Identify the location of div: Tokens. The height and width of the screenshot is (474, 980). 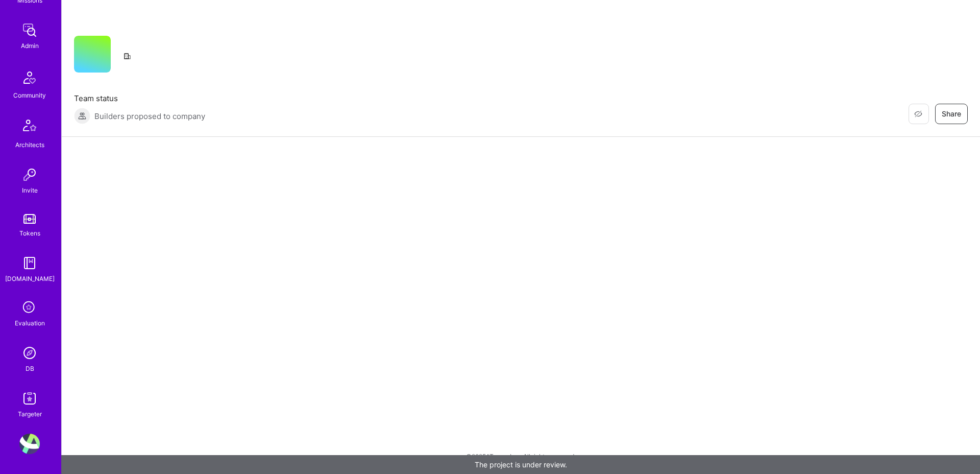
(29, 233).